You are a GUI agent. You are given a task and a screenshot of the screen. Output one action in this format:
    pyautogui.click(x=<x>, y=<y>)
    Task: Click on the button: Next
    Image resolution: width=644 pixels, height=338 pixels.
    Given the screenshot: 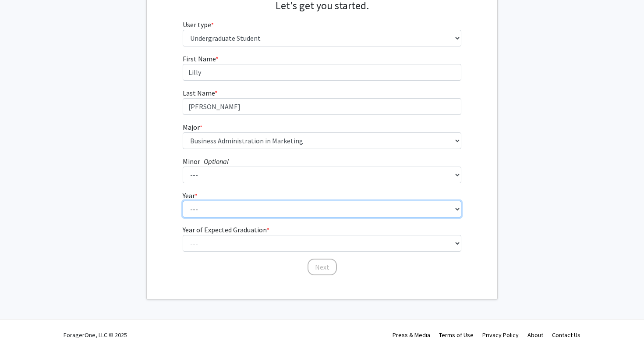 What is the action you would take?
    pyautogui.click(x=322, y=267)
    